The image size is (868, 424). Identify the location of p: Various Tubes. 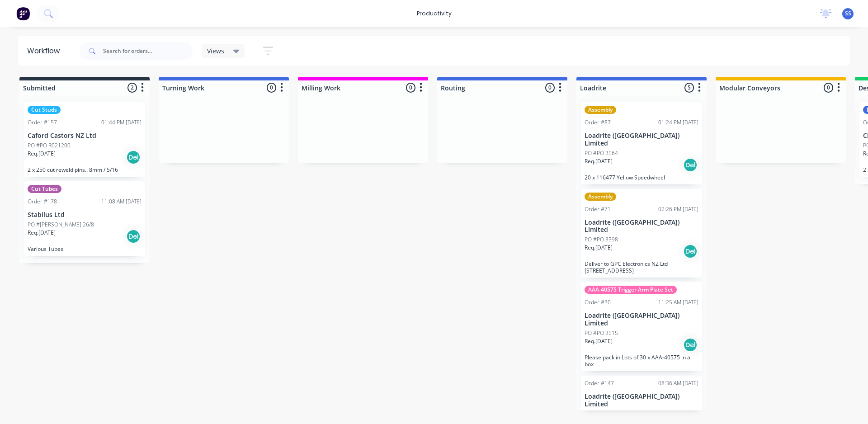
(84, 249).